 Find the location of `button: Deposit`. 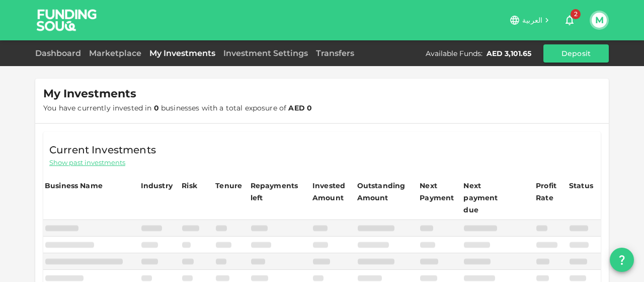

button: Deposit is located at coordinates (577, 53).